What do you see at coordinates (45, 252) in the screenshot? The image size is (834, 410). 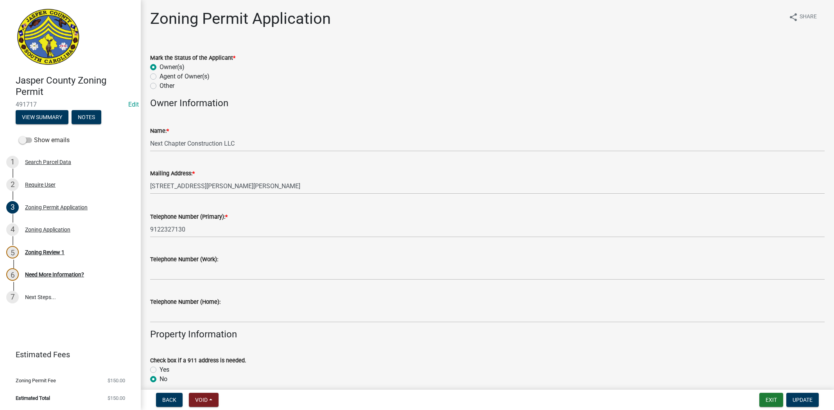 I see `div: Zoning Review 1` at bounding box center [45, 252].